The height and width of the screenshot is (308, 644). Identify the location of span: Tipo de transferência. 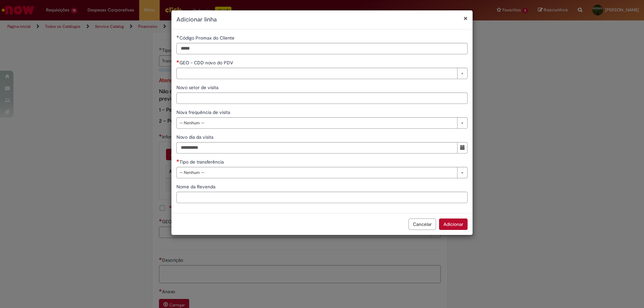
(202, 162).